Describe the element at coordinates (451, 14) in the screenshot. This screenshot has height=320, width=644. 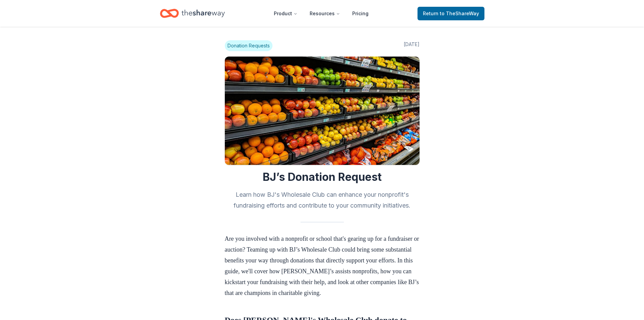
I see `a: Returnto TheShareWay` at that location.